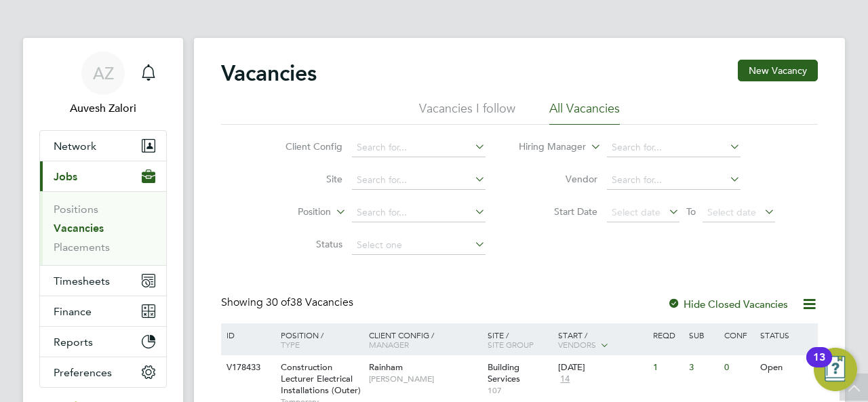 The image size is (868, 402). I want to click on a: Placements, so click(81, 246).